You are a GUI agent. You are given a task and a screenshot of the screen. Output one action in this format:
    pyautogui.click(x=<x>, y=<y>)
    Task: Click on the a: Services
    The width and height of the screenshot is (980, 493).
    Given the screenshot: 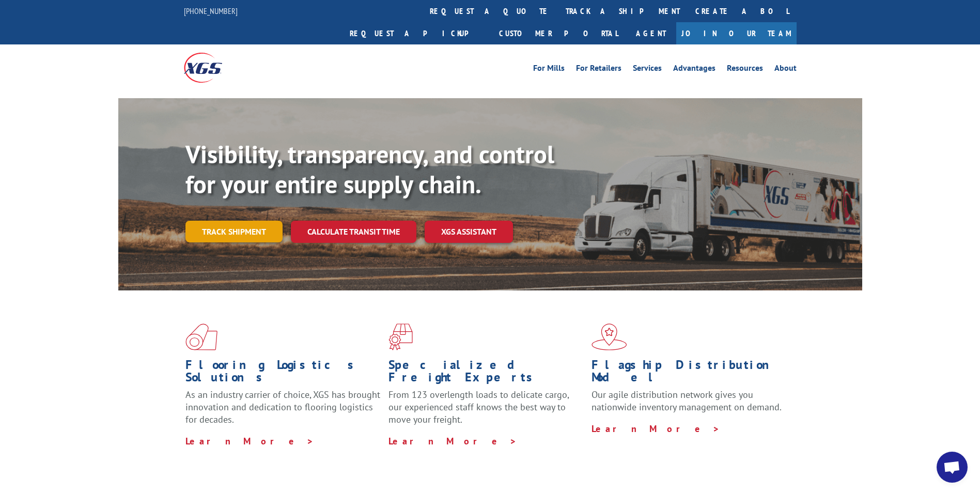 What is the action you would take?
    pyautogui.click(x=647, y=70)
    